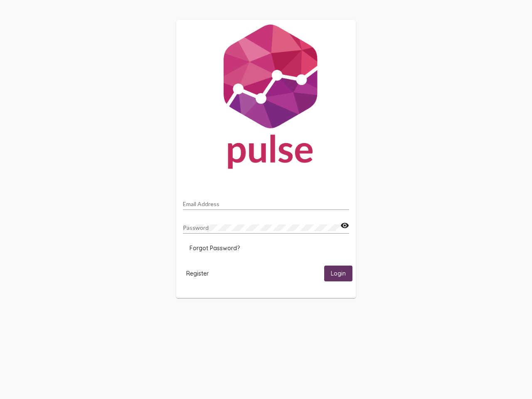 The height and width of the screenshot is (399, 532). Describe the element at coordinates (197, 273) in the screenshot. I see `button: Register` at that location.